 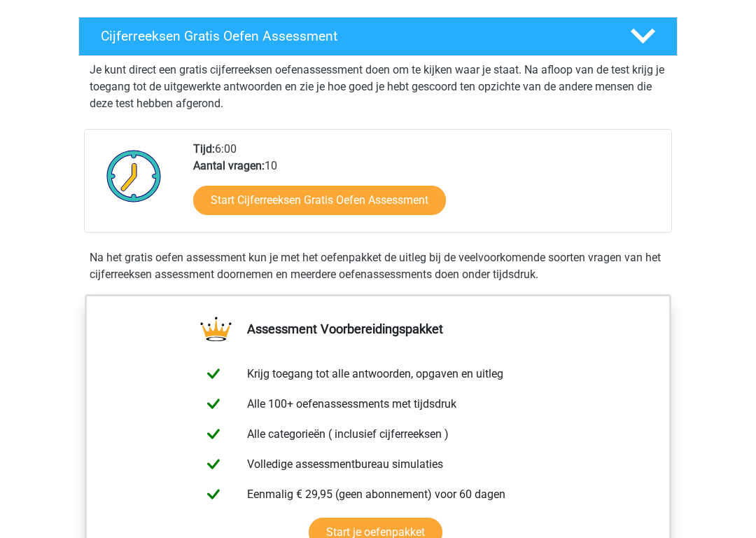 I want to click on div: 6:00 10, so click(x=426, y=186).